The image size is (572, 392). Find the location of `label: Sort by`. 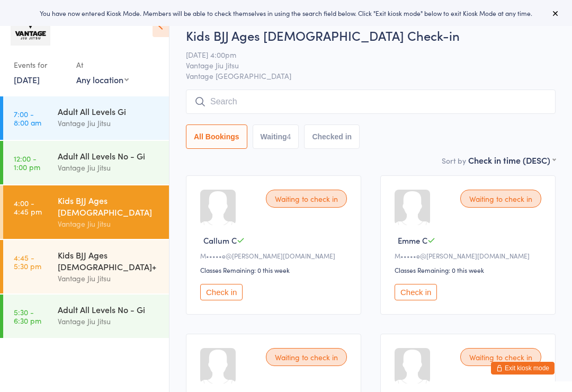

label: Sort by is located at coordinates (454, 160).